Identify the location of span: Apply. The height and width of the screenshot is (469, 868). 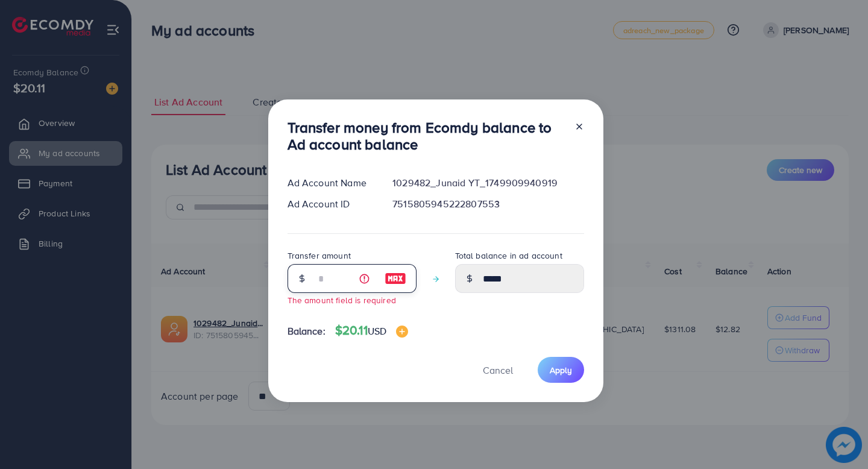
(561, 370).